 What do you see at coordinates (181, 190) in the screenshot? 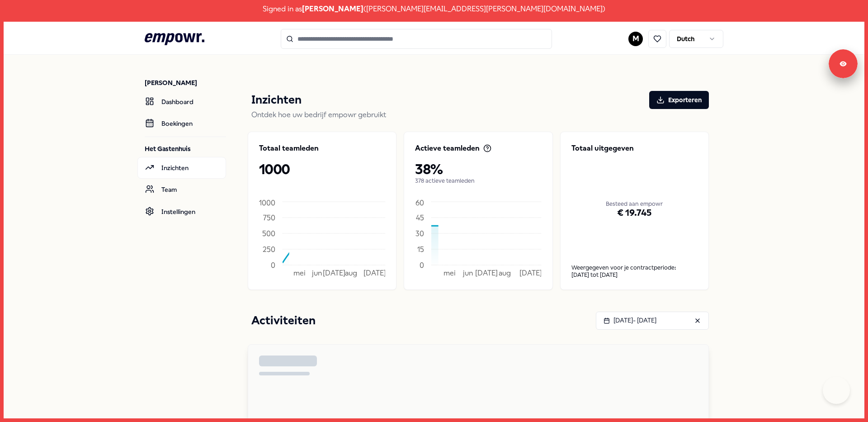
I see `a: Team` at bounding box center [181, 190].